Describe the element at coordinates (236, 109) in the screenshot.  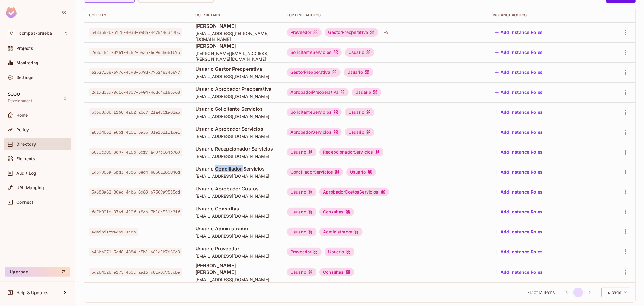
I see `span: Usuario Solicitante Servicios` at that location.